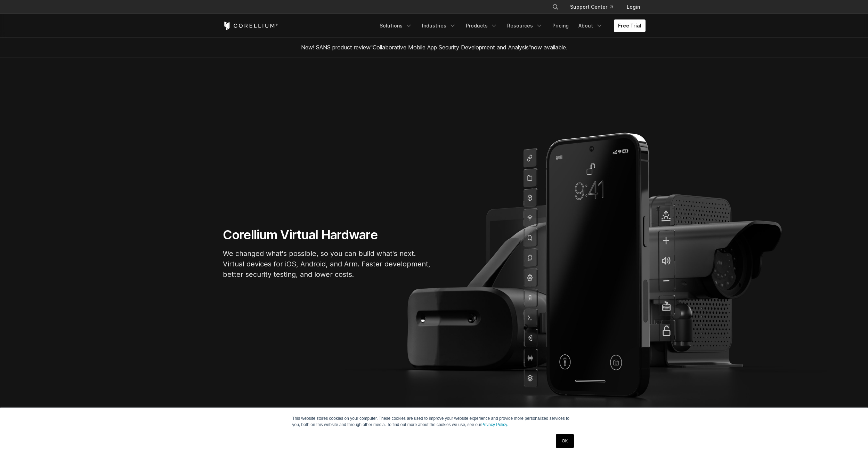  Describe the element at coordinates (591, 26) in the screenshot. I see `a: About` at that location.